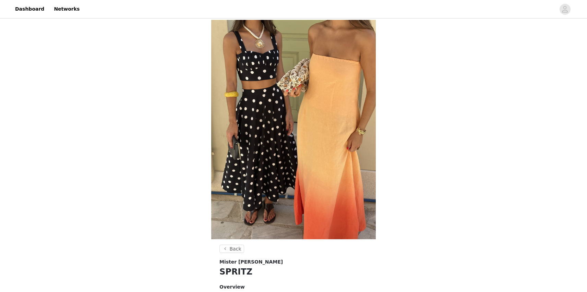 The width and height of the screenshot is (587, 292). I want to click on h4: Overview, so click(294, 287).